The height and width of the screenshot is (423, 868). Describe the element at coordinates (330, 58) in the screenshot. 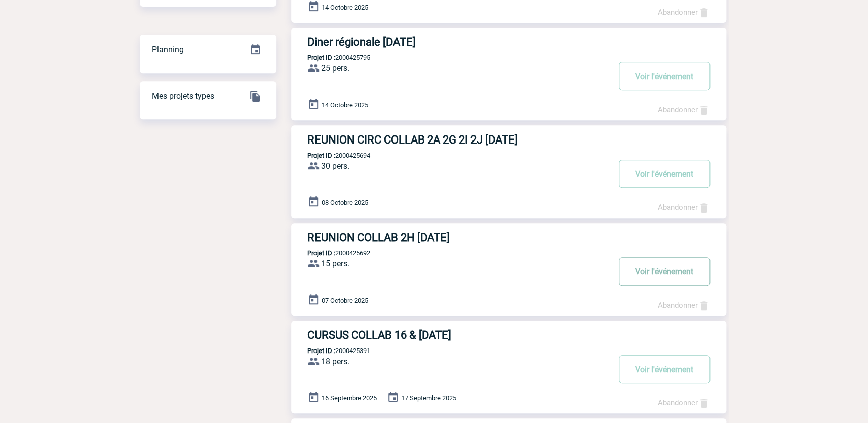

I see `p: 2000425795` at that location.